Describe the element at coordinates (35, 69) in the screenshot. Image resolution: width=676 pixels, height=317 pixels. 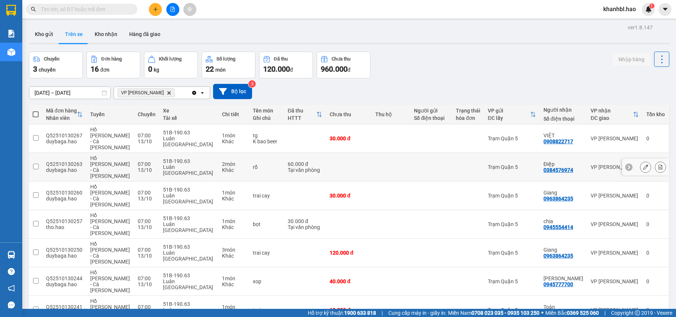
I see `span: 3` at that location.